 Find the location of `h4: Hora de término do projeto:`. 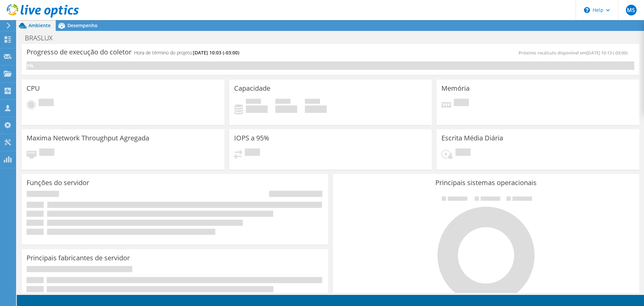

h4: Hora de término do projeto: is located at coordinates (186, 53).